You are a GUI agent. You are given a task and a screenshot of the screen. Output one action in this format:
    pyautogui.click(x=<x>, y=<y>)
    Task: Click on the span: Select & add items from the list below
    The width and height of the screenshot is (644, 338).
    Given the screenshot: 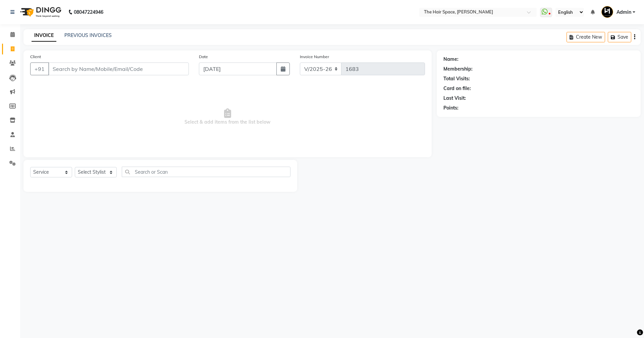 What is the action you would take?
    pyautogui.click(x=227, y=117)
    